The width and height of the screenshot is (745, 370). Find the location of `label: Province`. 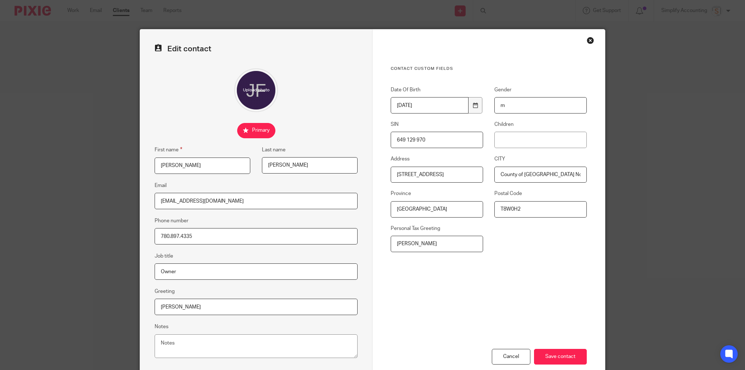

label: Province is located at coordinates (437, 194).